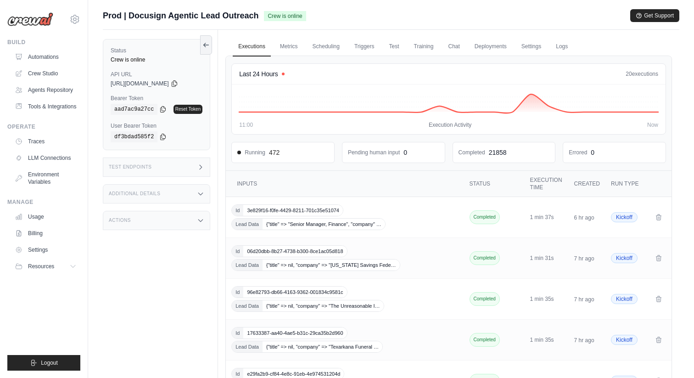 Image resolution: width=694 pixels, height=378 pixels. What do you see at coordinates (156, 126) in the screenshot?
I see `label: User Bearer Token` at bounding box center [156, 126].